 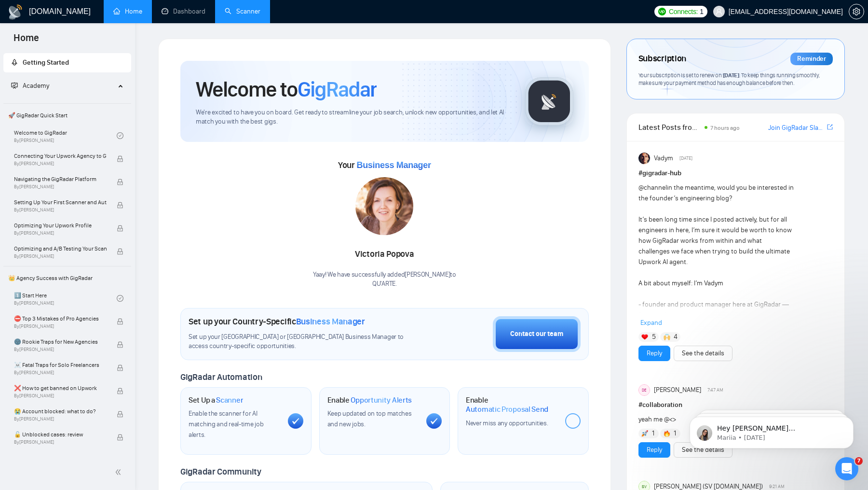 What do you see at coordinates (537, 334) in the screenshot?
I see `button: Contact our team` at bounding box center [537, 334].